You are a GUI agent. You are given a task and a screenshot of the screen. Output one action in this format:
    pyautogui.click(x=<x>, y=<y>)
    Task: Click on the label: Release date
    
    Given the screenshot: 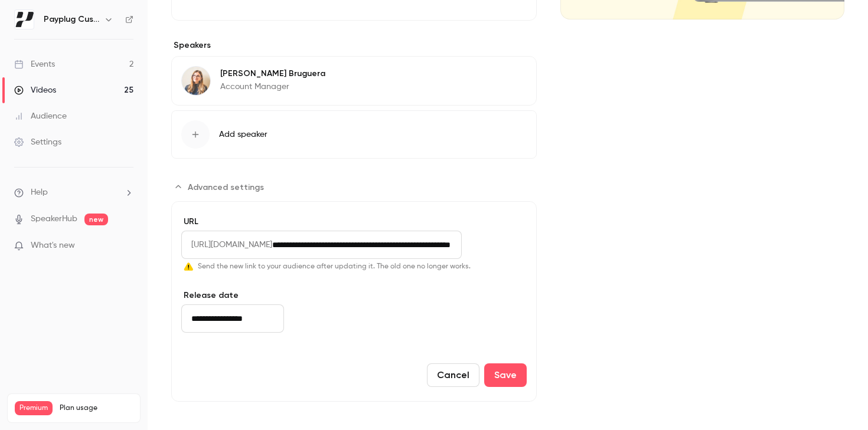 What is the action you would take?
    pyautogui.click(x=233, y=295)
    